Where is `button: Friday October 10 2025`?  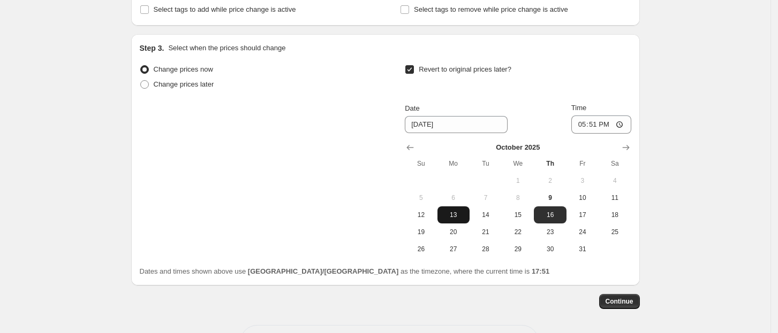
button: Friday October 10 2025 is located at coordinates (582, 198).